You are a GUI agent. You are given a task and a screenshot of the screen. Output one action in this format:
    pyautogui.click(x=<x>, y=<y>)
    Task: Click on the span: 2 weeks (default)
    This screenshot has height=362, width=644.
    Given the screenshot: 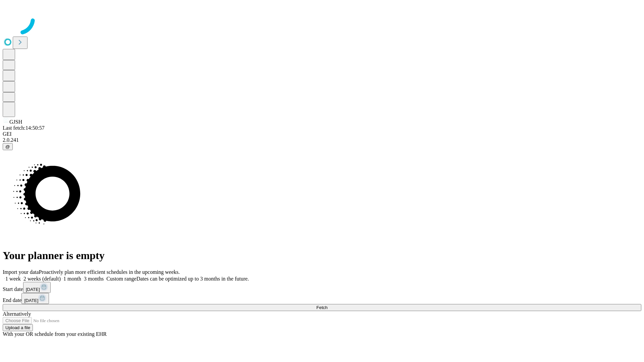 What is the action you would take?
    pyautogui.click(x=42, y=278)
    